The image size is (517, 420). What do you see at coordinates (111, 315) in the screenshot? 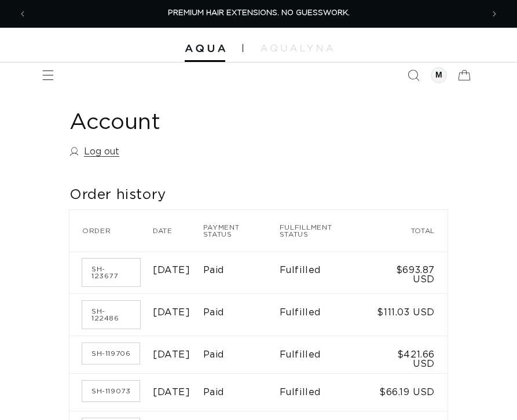
I see `a: Order number SH-122486` at bounding box center [111, 315].